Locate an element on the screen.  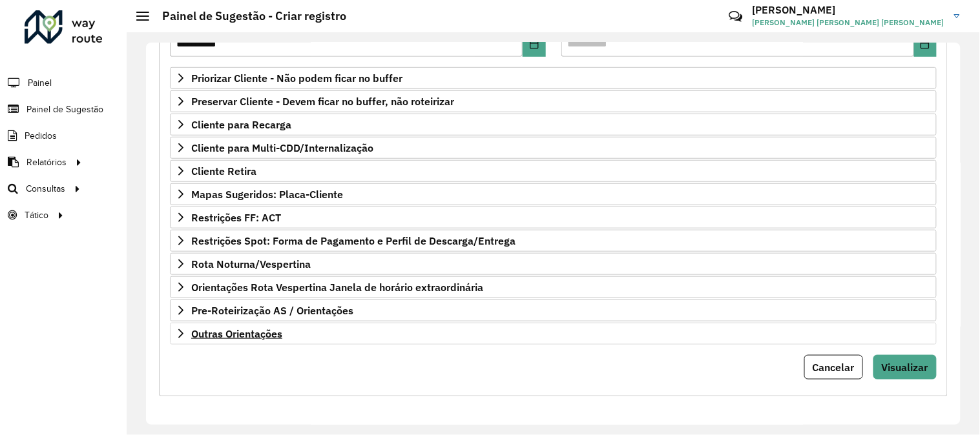
span: Outras Orientações is located at coordinates (236, 334).